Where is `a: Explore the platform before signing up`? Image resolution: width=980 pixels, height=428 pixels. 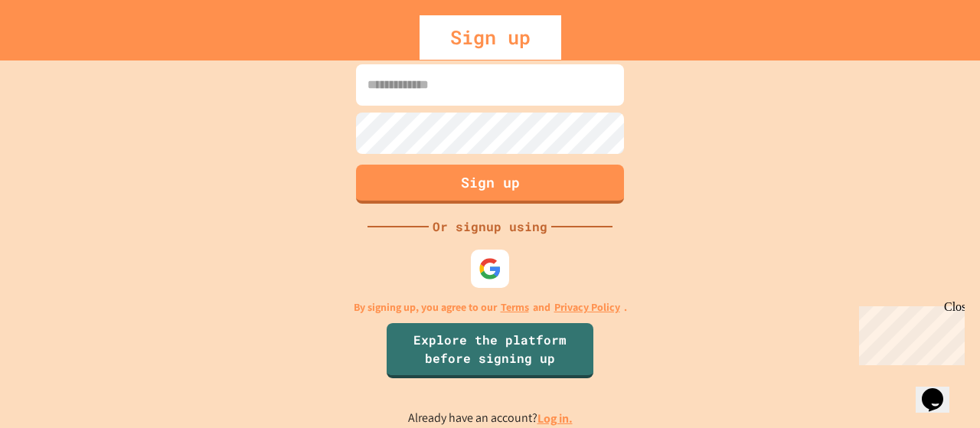
a: Explore the platform before signing up is located at coordinates (490, 350).